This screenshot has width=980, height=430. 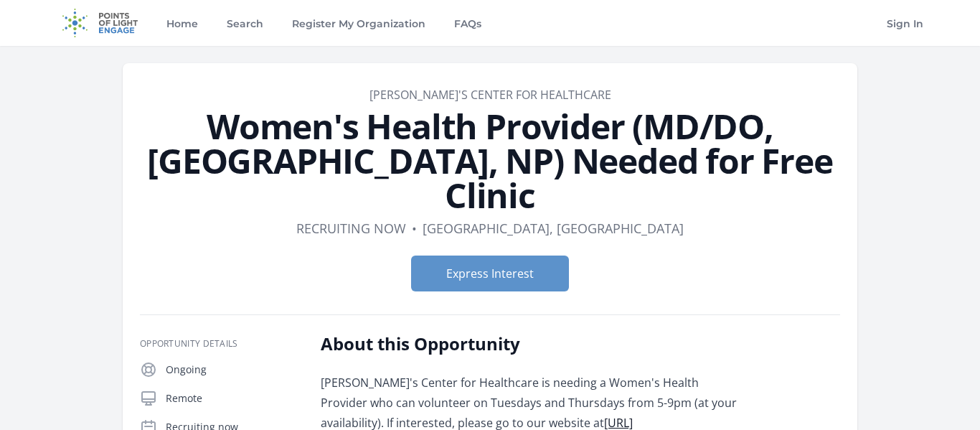 What do you see at coordinates (219, 344) in the screenshot?
I see `h3: Opportunity Details` at bounding box center [219, 344].